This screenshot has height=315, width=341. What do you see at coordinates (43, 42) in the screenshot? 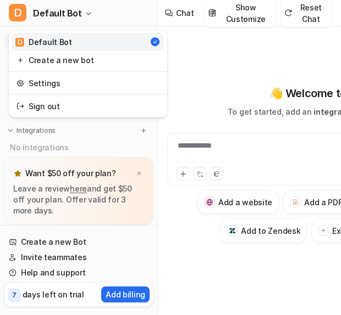
I see `div: Default Bot` at bounding box center [43, 42].